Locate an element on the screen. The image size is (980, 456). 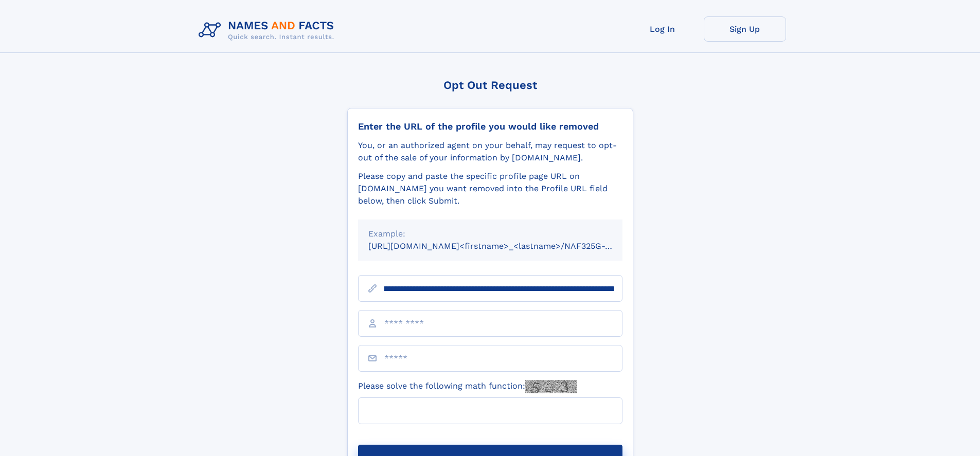
a: Log In is located at coordinates (663, 29).